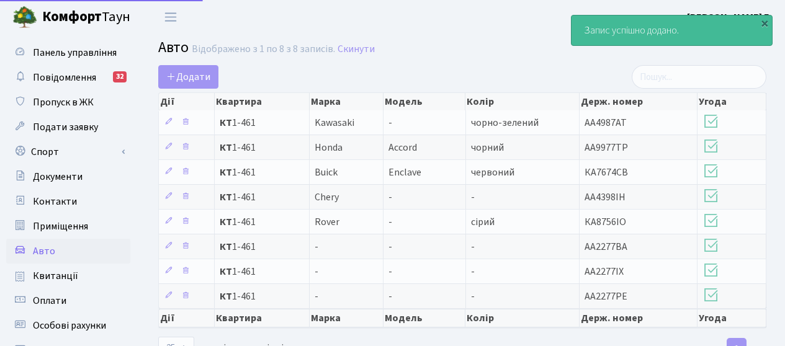  I want to click on span: Документи, so click(58, 177).